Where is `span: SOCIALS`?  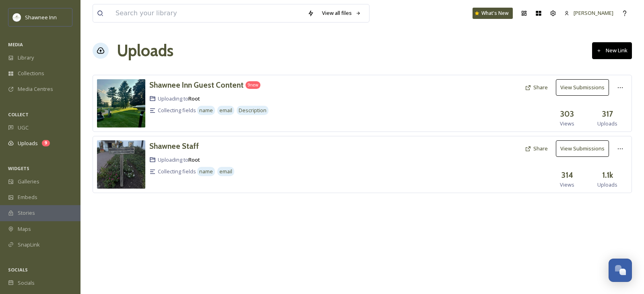
span: SOCIALS is located at coordinates (18, 269).